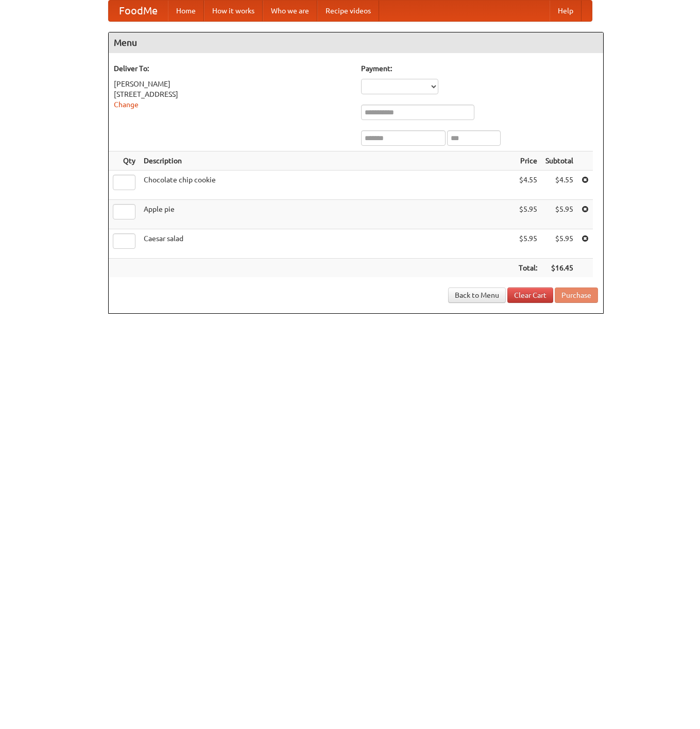 This screenshot has width=700, height=729. Describe the element at coordinates (233, 11) in the screenshot. I see `a: How it works` at that location.